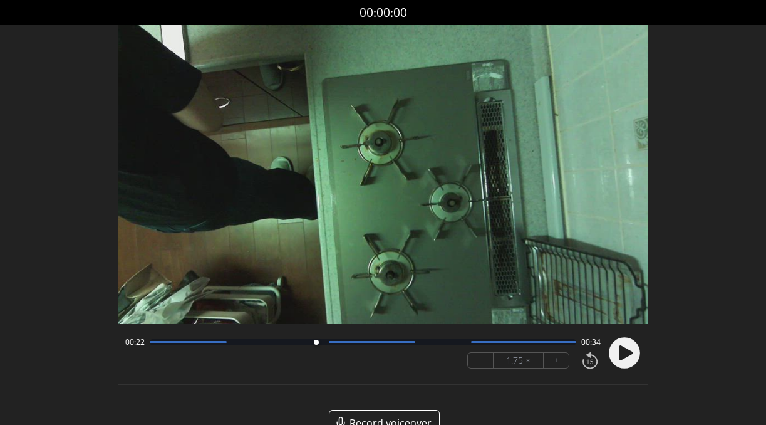 The height and width of the screenshot is (425, 766). Describe the element at coordinates (384, 13) in the screenshot. I see `a: 00:00:00` at that location.